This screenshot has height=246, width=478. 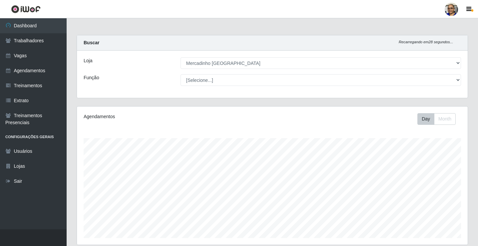 What do you see at coordinates (436, 119) in the screenshot?
I see `div: First group` at bounding box center [436, 119].